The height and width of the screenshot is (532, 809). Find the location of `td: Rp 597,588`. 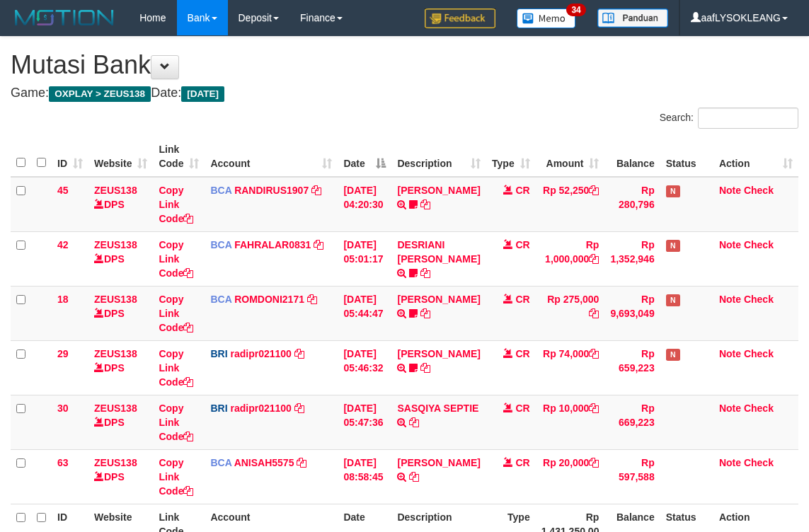

td: Rp 597,588 is located at coordinates (632, 477).